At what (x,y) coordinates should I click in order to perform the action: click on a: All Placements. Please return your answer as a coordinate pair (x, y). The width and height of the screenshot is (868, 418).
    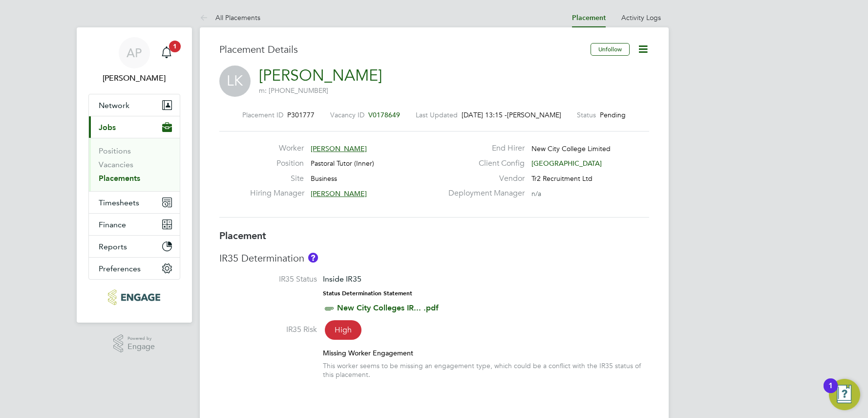
    Looking at the image, I should click on (230, 18).